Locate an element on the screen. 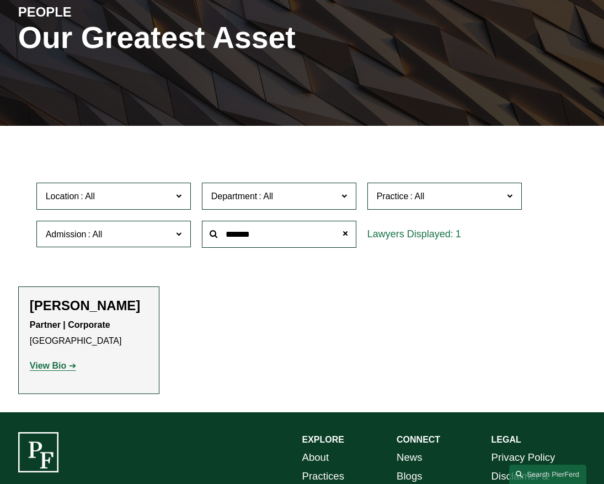 The image size is (604, 484). strong: CONNECT is located at coordinates (418, 439).